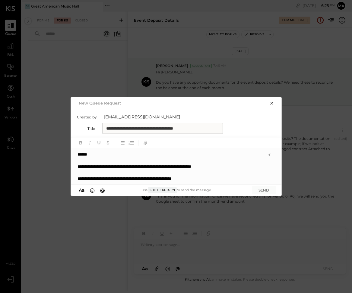 The image size is (352, 293). What do you see at coordinates (86, 128) in the screenshot?
I see `label: Title` at bounding box center [86, 128].